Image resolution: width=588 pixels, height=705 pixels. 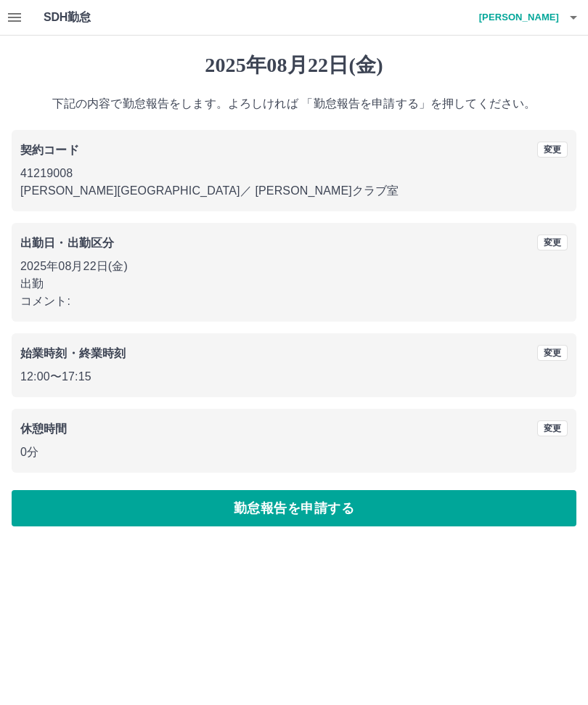 I want to click on p: 0分, so click(x=294, y=452).